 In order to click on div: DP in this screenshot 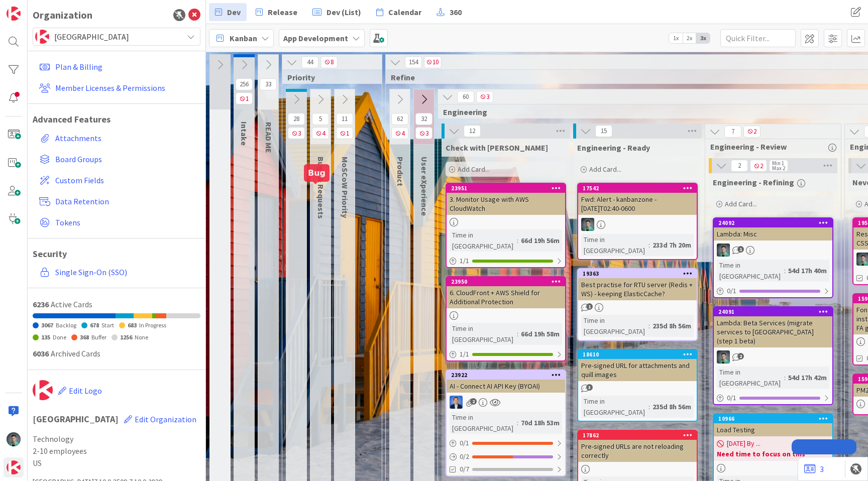, I will do `click(506, 402)`.